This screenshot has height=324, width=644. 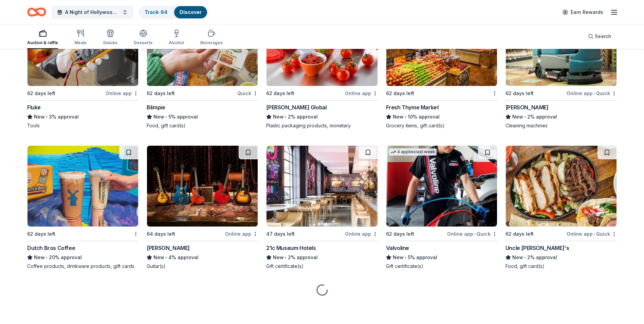 I want to click on a: Earn Rewards, so click(x=583, y=12).